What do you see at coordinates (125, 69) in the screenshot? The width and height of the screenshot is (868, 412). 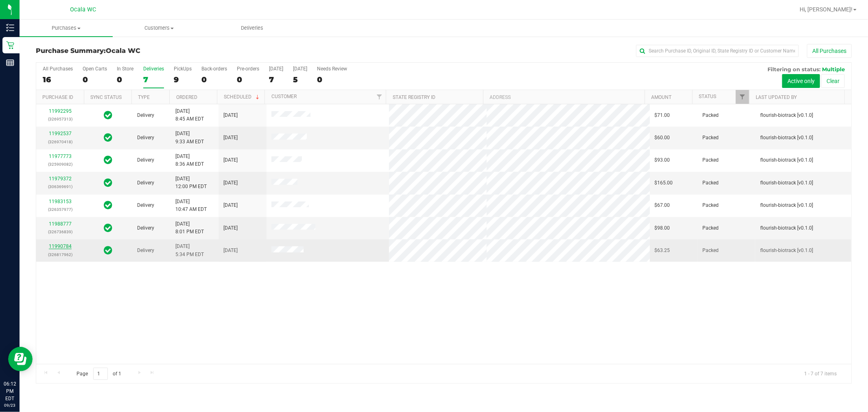 I see `div: In Store` at bounding box center [125, 69].